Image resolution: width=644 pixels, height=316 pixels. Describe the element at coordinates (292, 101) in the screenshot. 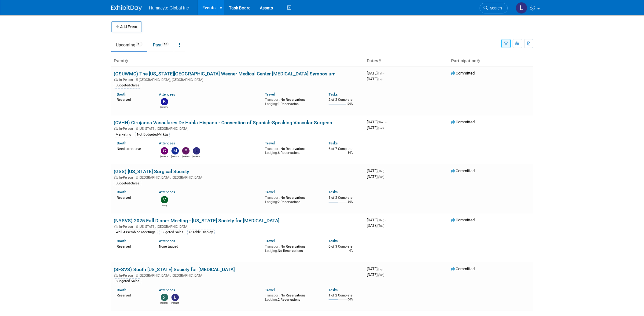

I see `div: No Reservations 1 Reservation` at that location.